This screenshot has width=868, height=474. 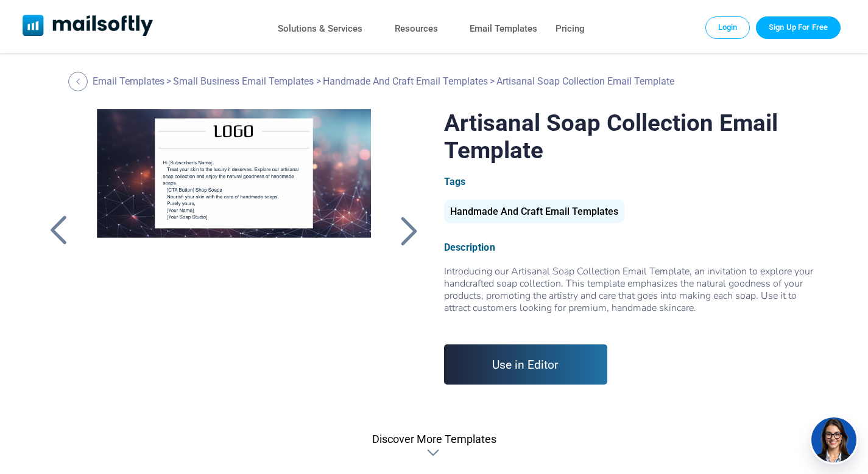 I want to click on a: Small Business Email Templates, so click(x=243, y=81).